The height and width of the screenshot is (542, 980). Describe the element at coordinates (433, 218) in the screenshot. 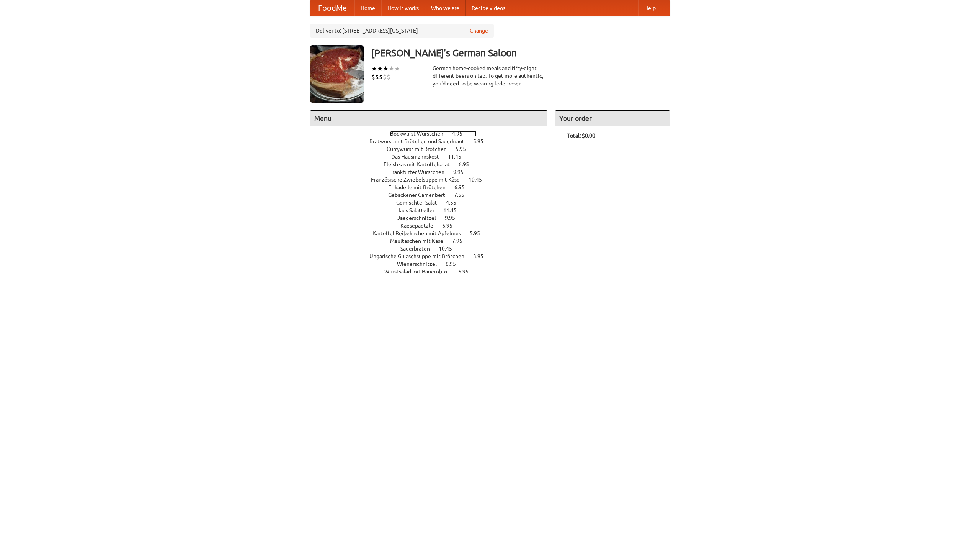

I see `a: Jaegerschnitzel 9.95` at that location.